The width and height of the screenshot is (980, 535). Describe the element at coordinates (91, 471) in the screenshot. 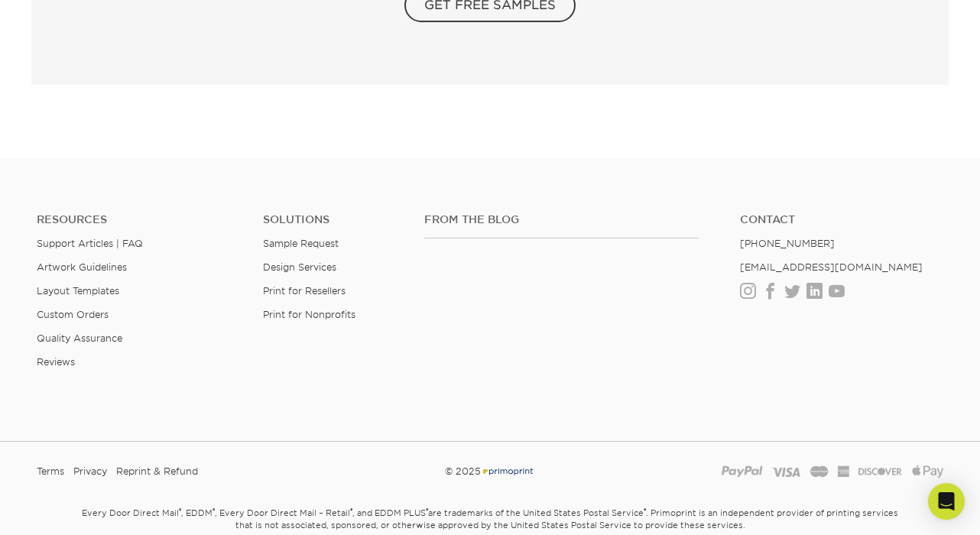

I see `a: Privacy` at that location.